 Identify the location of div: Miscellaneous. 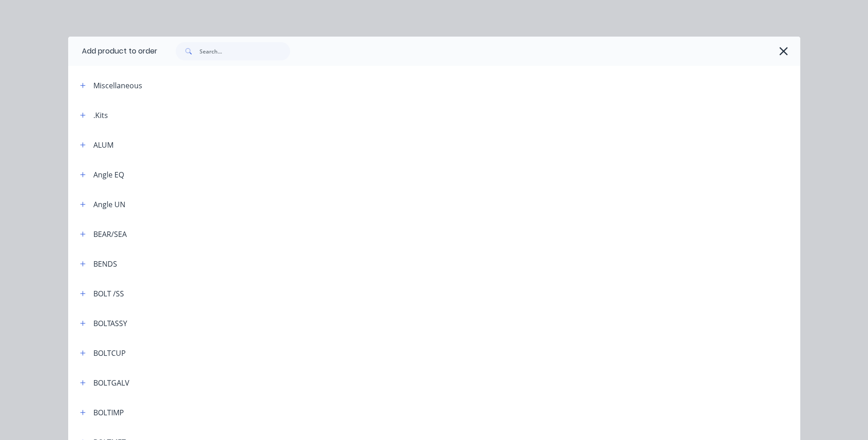
(118, 86).